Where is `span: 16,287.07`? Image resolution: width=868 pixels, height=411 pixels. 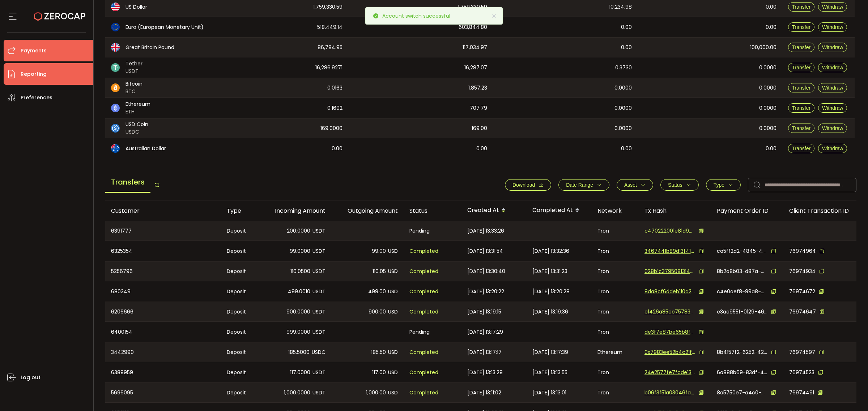
span: 16,287.07 is located at coordinates (476, 68).